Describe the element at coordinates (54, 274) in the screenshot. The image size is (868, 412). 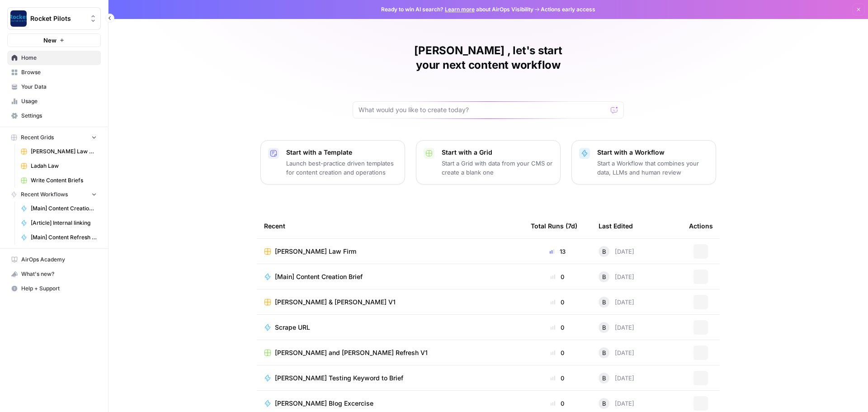
I see `div: What's new?` at that location.